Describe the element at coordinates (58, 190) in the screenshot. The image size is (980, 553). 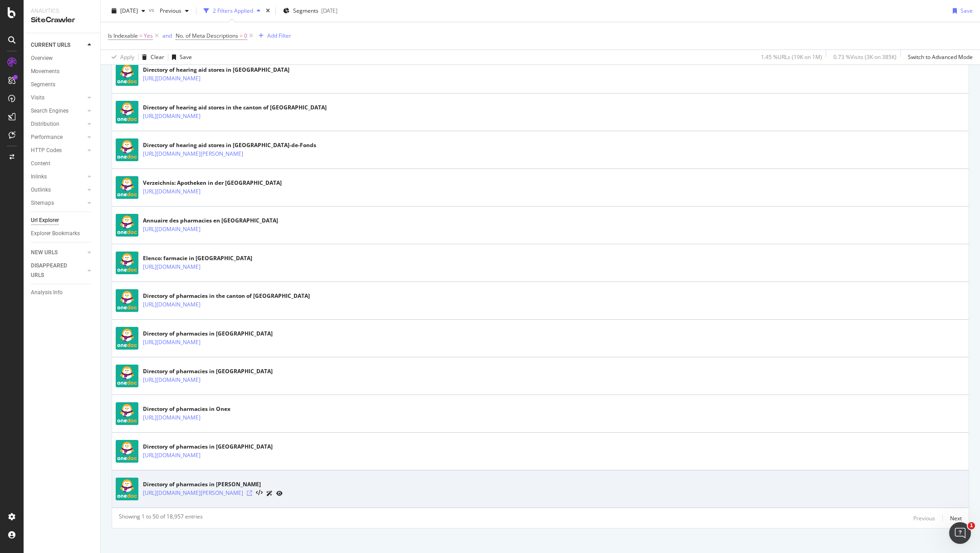
I see `a: Outlinks` at that location.